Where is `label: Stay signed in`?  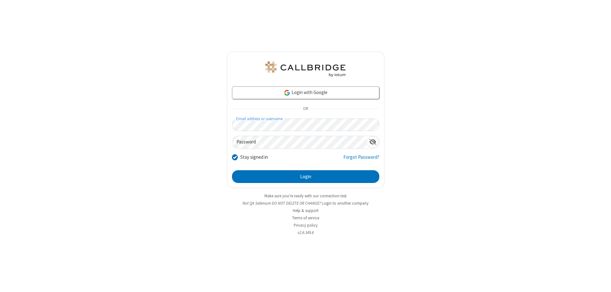 label: Stay signed in is located at coordinates (254, 157).